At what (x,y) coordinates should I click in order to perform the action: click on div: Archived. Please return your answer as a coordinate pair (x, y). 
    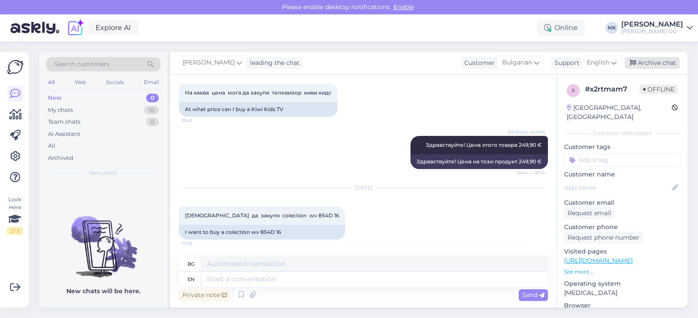
    Looking at the image, I should click on (61, 158).